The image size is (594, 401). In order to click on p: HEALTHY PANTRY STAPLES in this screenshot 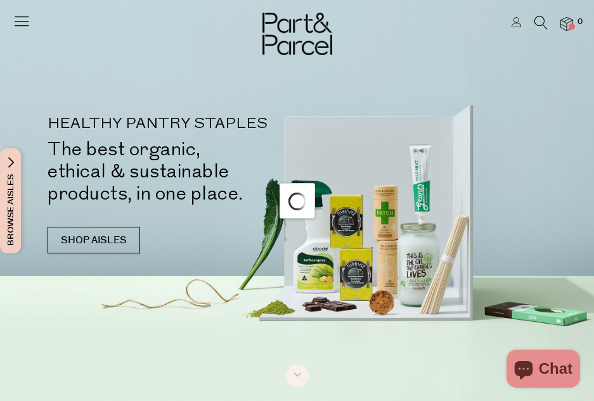, I will do `click(184, 124)`.